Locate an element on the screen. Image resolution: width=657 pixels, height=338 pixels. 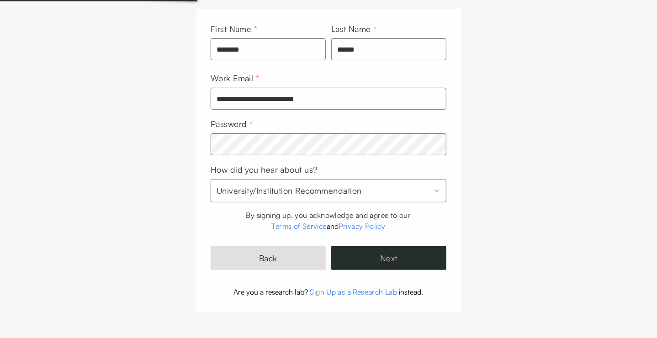
a: Back is located at coordinates (268, 258).